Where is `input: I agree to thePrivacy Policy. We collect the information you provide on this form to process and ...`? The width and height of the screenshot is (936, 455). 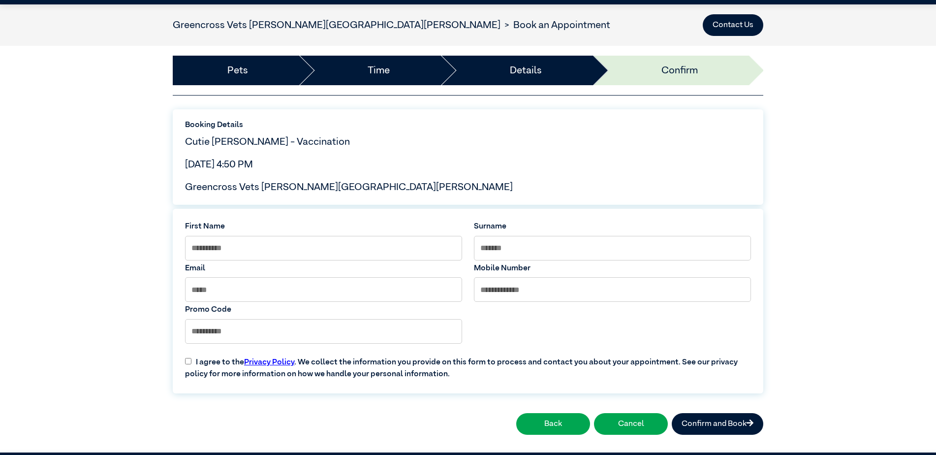
input: I agree to thePrivacy Policy. We collect the information you provide on this form to process and ... is located at coordinates (188, 361).